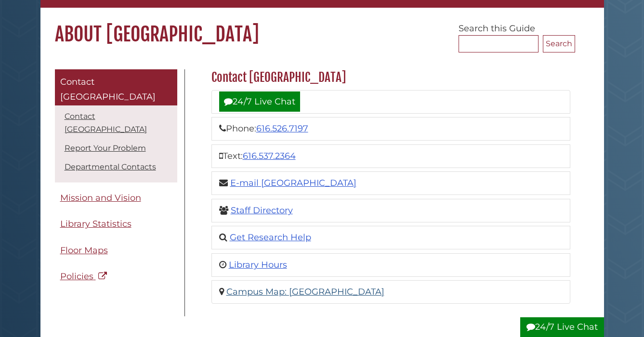  I want to click on a: Report Your Problem, so click(105, 148).